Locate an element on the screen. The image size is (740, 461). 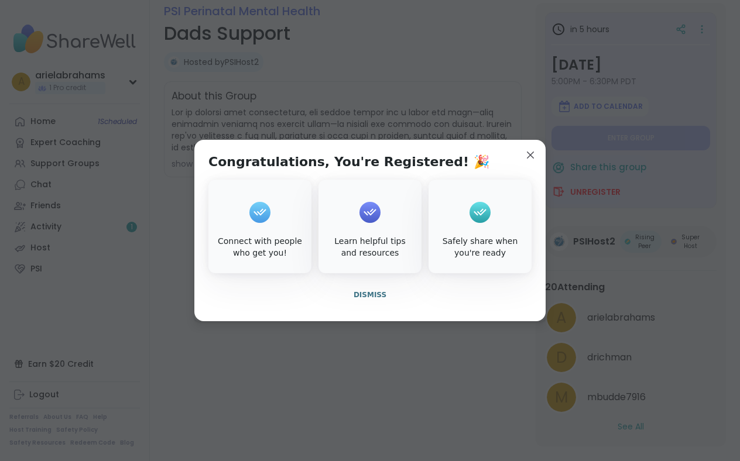
button: Dismiss is located at coordinates (370, 295).